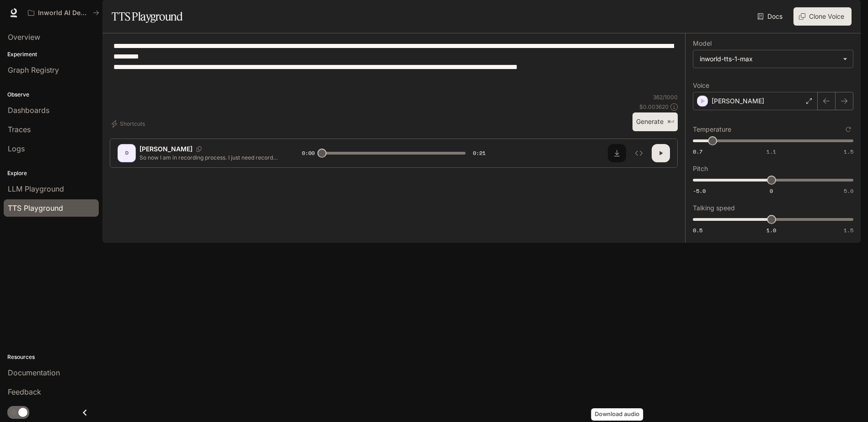  I want to click on span: 0.5, so click(697, 230).